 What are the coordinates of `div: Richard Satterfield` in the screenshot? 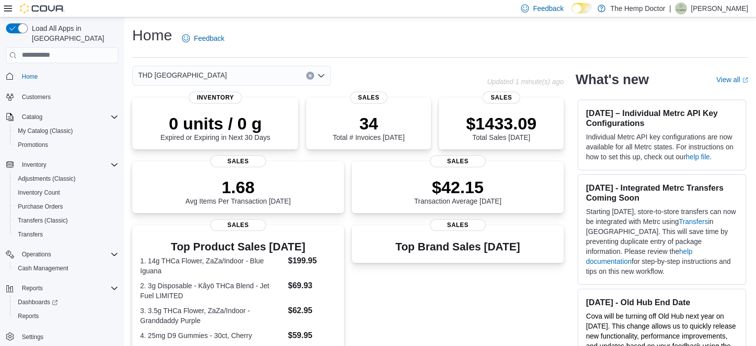 It's located at (681, 8).